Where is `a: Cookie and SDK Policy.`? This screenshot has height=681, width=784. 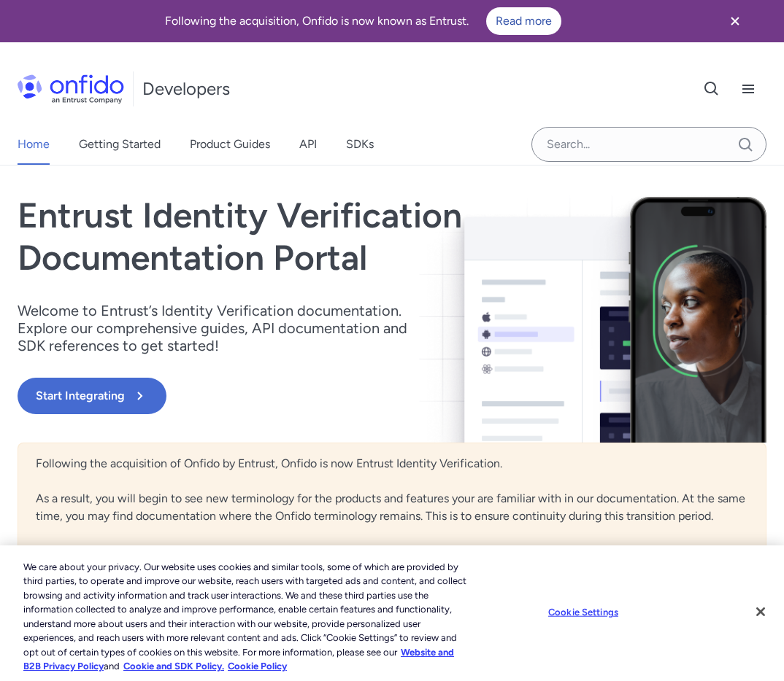 a: Cookie and SDK Policy. is located at coordinates (174, 666).